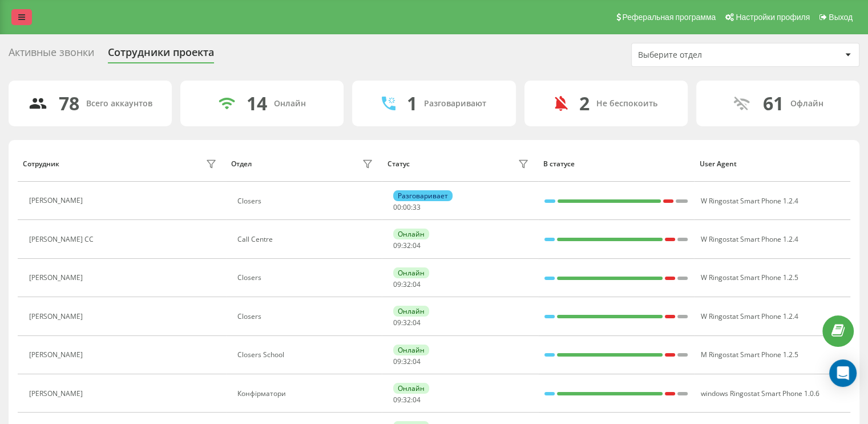  What do you see at coordinates (669, 17) in the screenshot?
I see `span: Реферальная программа` at bounding box center [669, 17].